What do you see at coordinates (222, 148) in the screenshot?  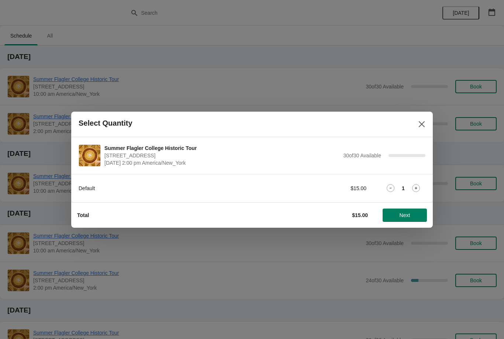 I see `span: Summer Flagler College Historic Tour` at bounding box center [222, 148].